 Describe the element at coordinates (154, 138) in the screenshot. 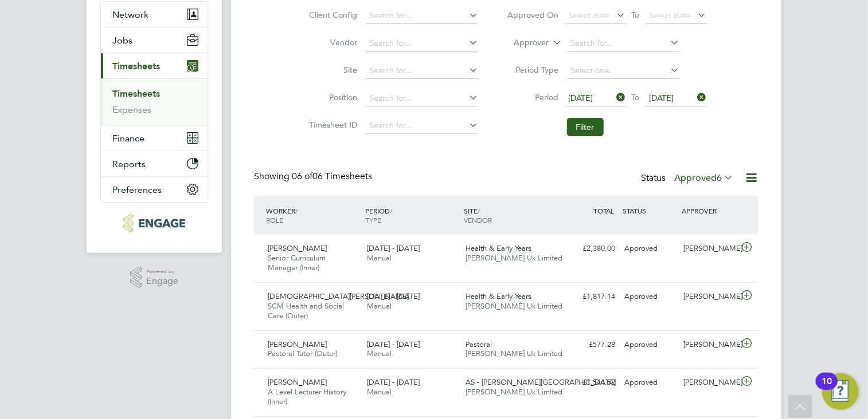

I see `button: Finance` at that location.